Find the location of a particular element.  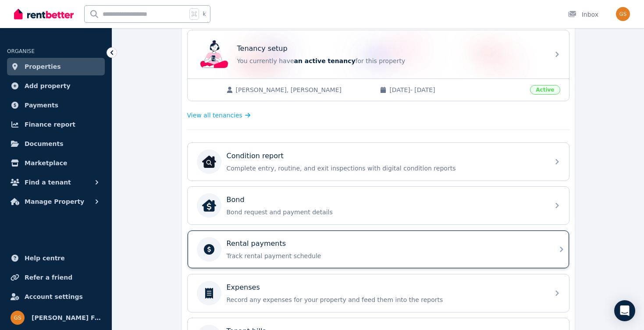

span: View all tenancies is located at coordinates (215, 115).